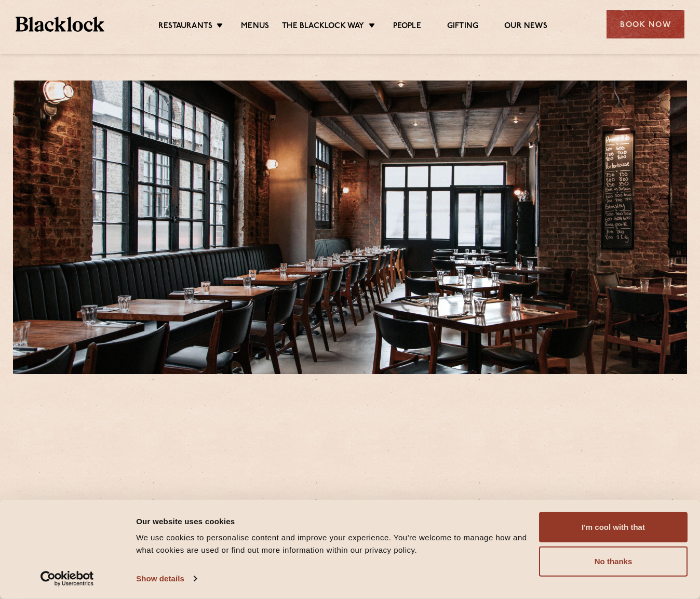 The image size is (700, 599). Describe the element at coordinates (331, 544) in the screenshot. I see `div: We use cookies to personalise content and improve your experience. You're welcome to manage how a...` at that location.